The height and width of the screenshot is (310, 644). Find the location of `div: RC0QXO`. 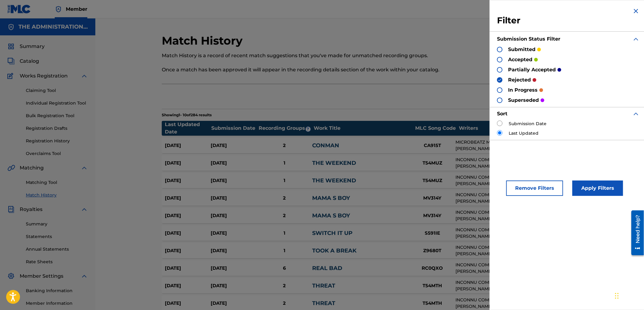

div: RC0QXO is located at coordinates (433, 268).